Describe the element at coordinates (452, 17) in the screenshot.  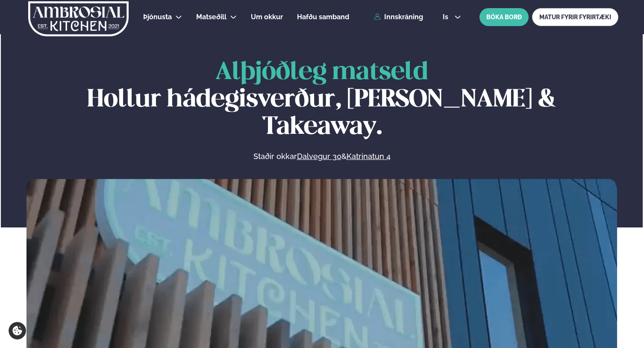
I see `button: is` at that location.